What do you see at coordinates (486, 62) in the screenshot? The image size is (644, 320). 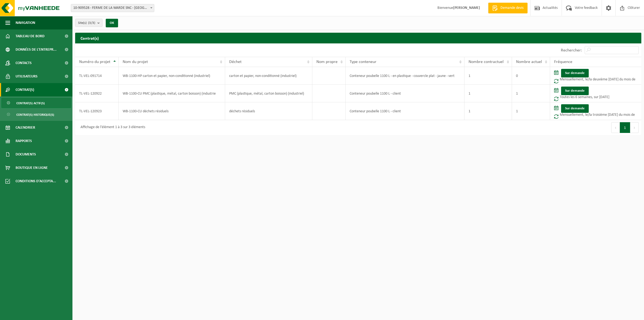 I see `span: Nombre contractuel` at bounding box center [486, 62].